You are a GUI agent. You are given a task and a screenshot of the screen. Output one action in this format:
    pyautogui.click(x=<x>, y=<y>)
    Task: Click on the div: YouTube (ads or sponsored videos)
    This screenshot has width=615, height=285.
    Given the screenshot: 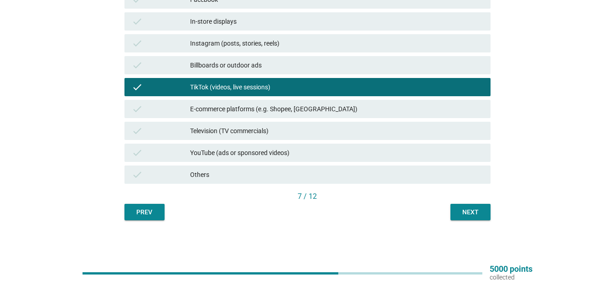 What is the action you would take?
    pyautogui.click(x=336, y=153)
    